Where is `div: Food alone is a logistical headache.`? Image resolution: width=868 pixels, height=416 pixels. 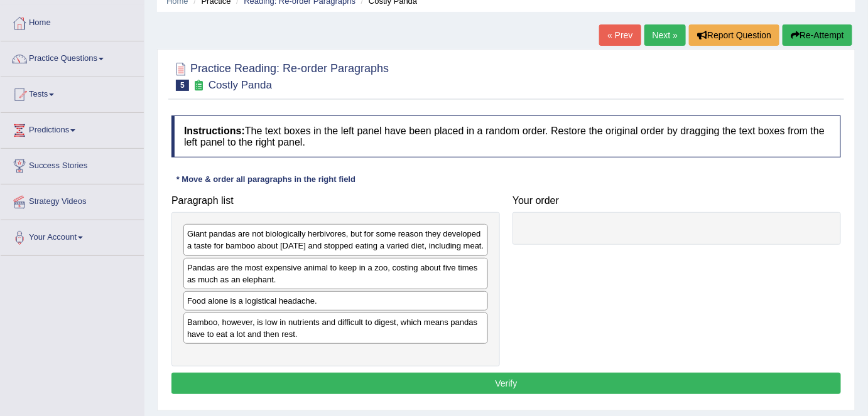 div: Food alone is a logistical headache. is located at coordinates (335, 301).